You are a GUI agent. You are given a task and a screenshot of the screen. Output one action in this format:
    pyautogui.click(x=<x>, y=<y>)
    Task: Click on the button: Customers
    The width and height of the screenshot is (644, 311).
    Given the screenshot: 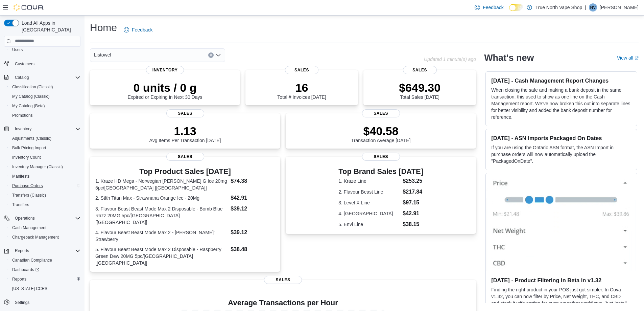 What is the action you would take?
    pyautogui.click(x=42, y=63)
    